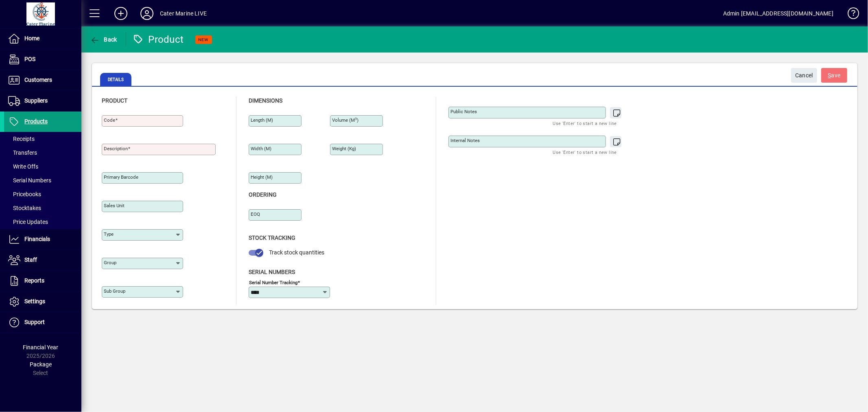 The image size is (868, 412). I want to click on mat-label: Sub group, so click(115, 291).